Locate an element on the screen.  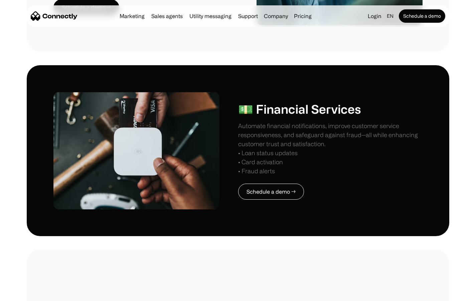
a: Schedule a demo → is located at coordinates (271, 191).